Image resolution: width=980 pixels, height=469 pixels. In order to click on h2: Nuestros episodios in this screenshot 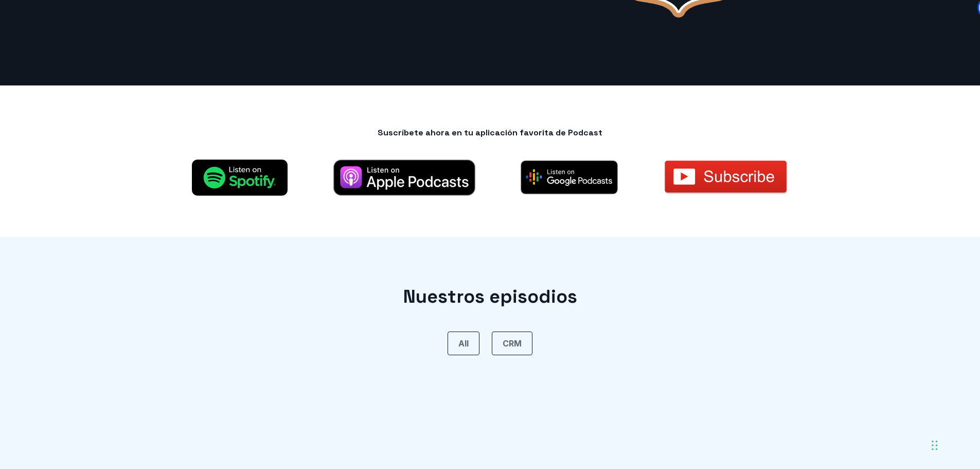, I will do `click(490, 297)`.